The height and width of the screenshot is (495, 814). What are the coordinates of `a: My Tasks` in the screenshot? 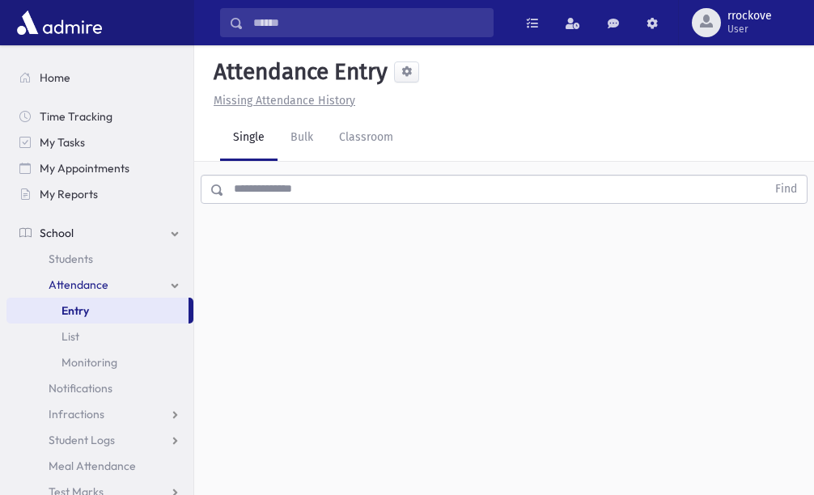 It's located at (100, 142).